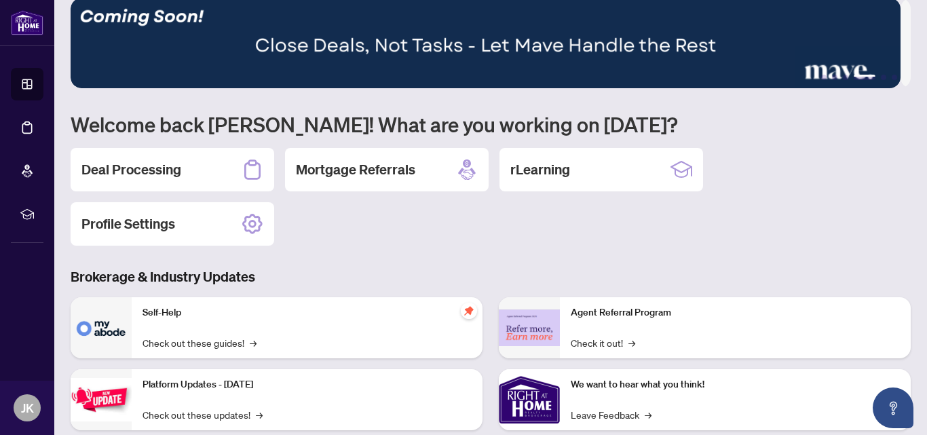  What do you see at coordinates (894, 77) in the screenshot?
I see `button: 6` at bounding box center [894, 77].